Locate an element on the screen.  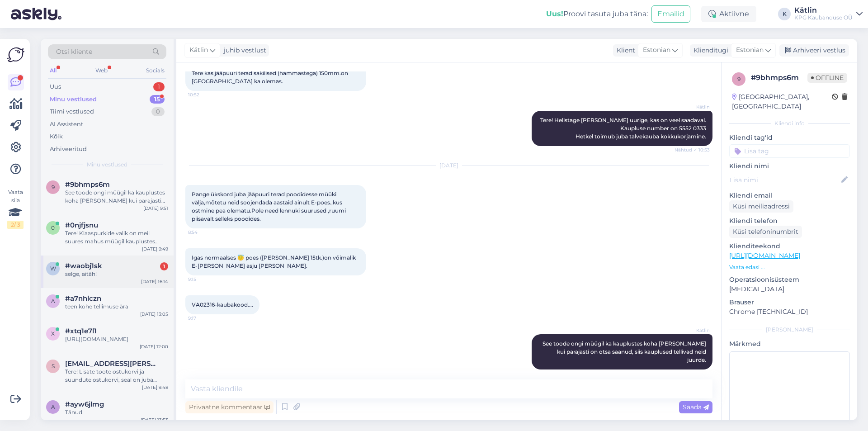
div: Kätlin is located at coordinates (823, 10).